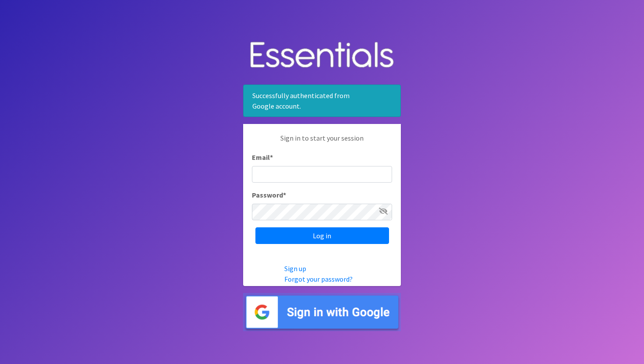 The image size is (644, 364). Describe the element at coordinates (322, 55) in the screenshot. I see `img: Human Essentials` at that location.